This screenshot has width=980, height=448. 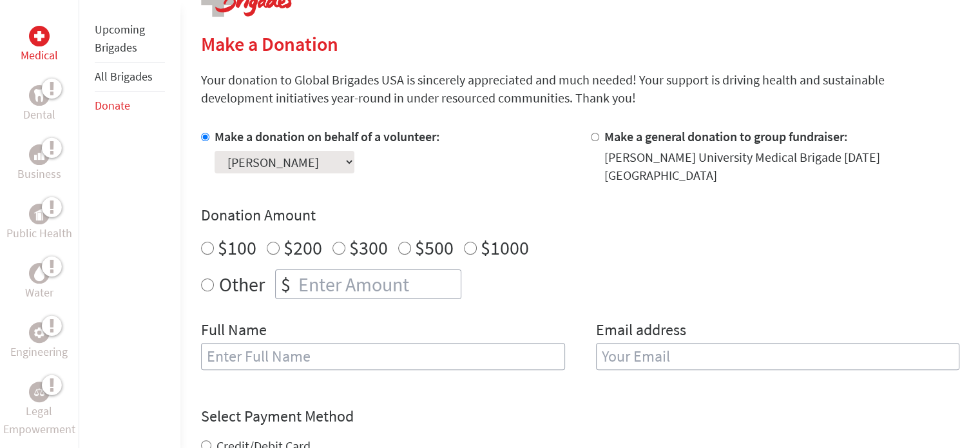 I want to click on label: Email address, so click(x=641, y=331).